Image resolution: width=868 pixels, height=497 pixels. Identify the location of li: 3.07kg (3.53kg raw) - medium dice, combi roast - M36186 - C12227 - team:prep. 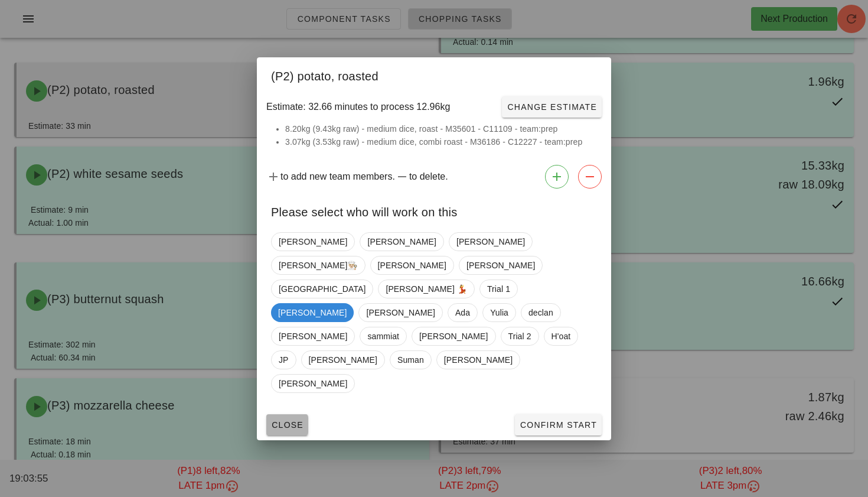
(441, 142).